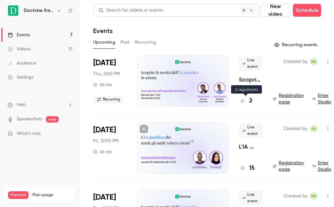  Describe the element at coordinates (251, 147) in the screenshot. I see `p: L'IA giuridica che rende gli audit veloci e sicuri` at that location.